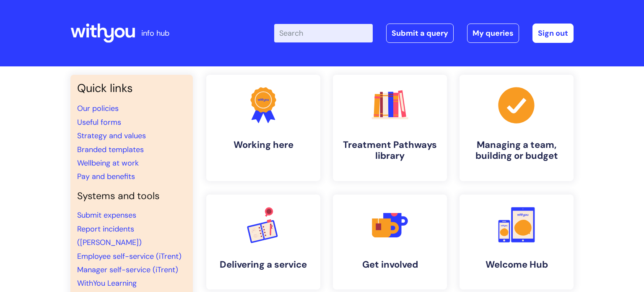 Image resolution: width=644 pixels, height=292 pixels. What do you see at coordinates (553, 33) in the screenshot?
I see `a: Sign out` at bounding box center [553, 33].